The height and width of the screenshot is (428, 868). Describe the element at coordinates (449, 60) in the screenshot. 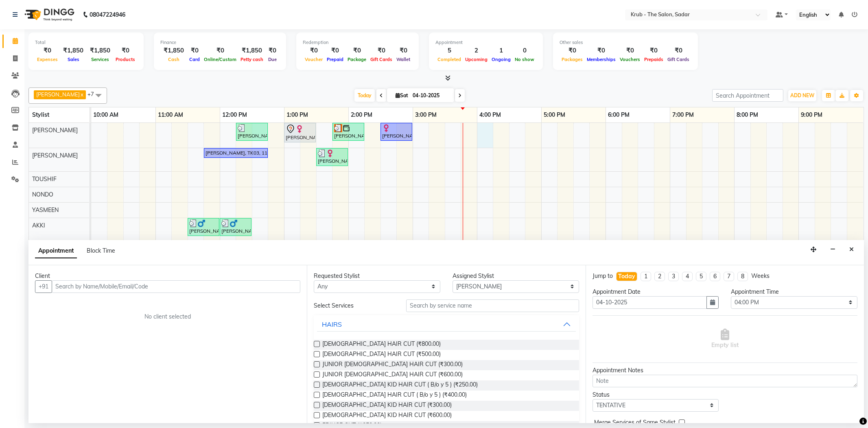

I see `span: Completed` at that location.